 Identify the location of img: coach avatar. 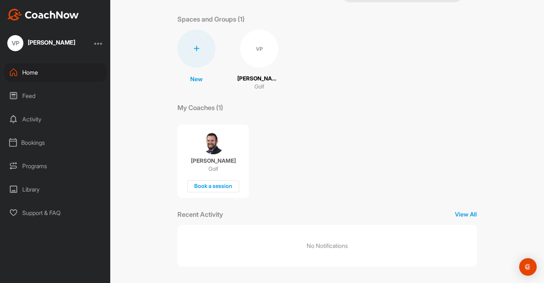
(213, 143).